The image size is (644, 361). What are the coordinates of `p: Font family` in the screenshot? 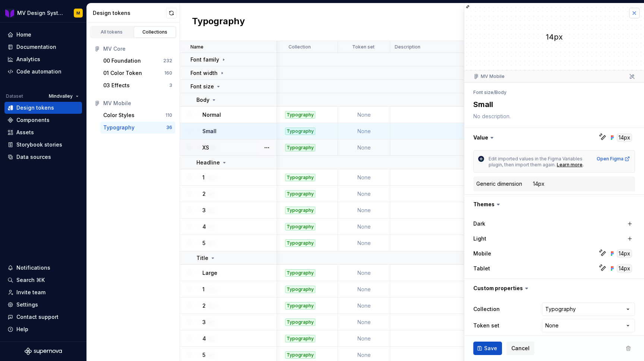 It's located at (205, 60).